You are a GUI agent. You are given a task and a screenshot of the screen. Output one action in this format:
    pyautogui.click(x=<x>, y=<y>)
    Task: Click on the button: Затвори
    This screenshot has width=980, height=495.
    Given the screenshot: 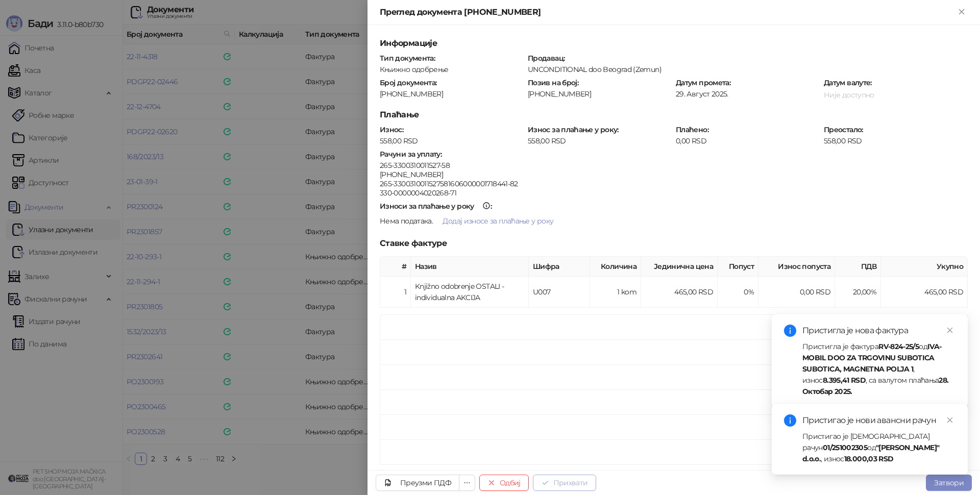 What is the action you would take?
    pyautogui.click(x=949, y=483)
    